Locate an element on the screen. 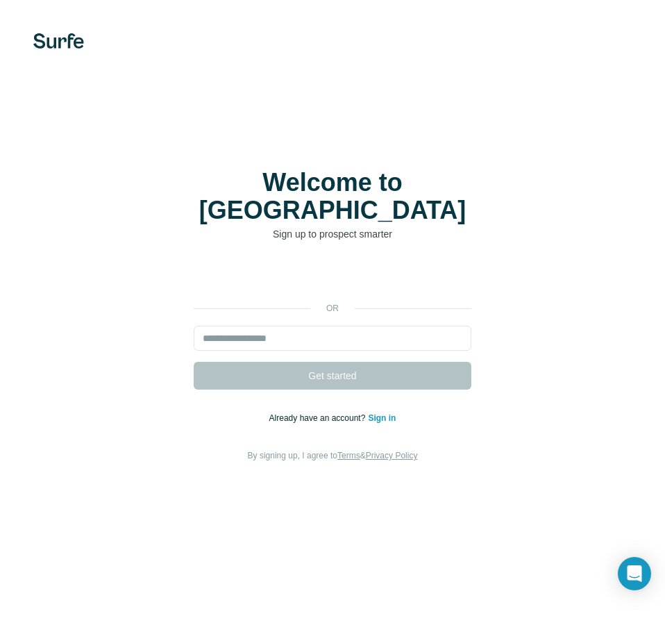 Image resolution: width=665 pixels, height=632 pixels. a: Privacy Policy is located at coordinates (392, 456).